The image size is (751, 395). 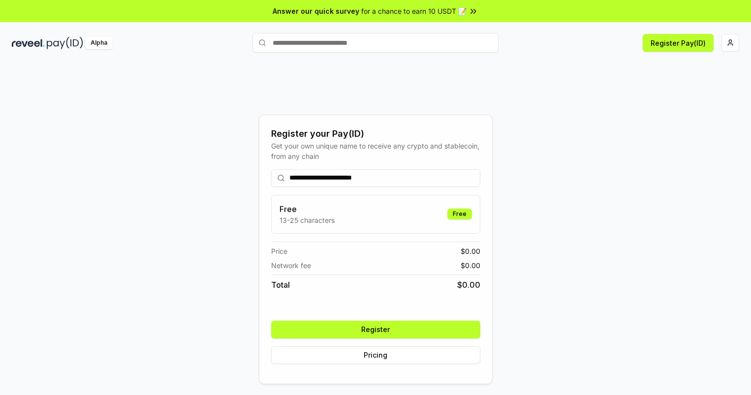 I want to click on span: Total, so click(x=281, y=285).